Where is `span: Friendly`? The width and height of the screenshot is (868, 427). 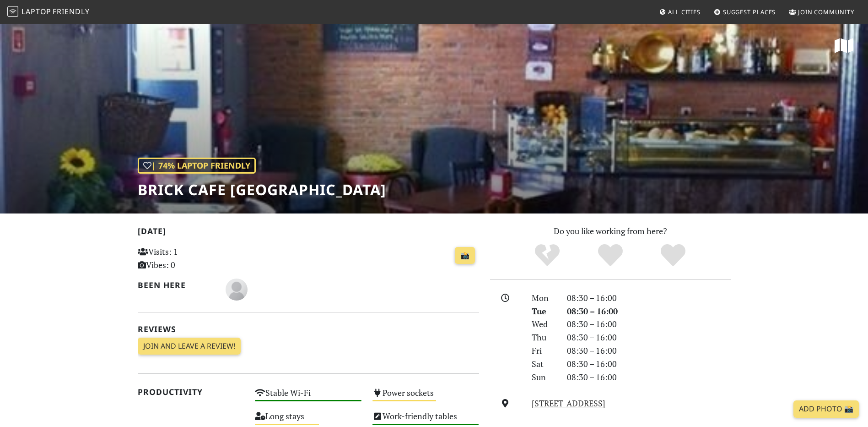 span: Friendly is located at coordinates (71, 12).